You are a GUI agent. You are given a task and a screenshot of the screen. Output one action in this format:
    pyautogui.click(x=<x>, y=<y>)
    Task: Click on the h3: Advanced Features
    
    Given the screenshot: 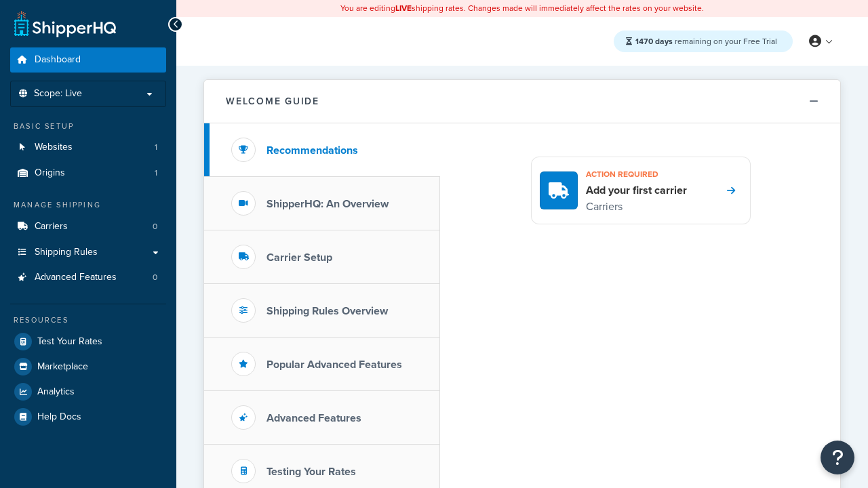 What is the action you would take?
    pyautogui.click(x=314, y=418)
    